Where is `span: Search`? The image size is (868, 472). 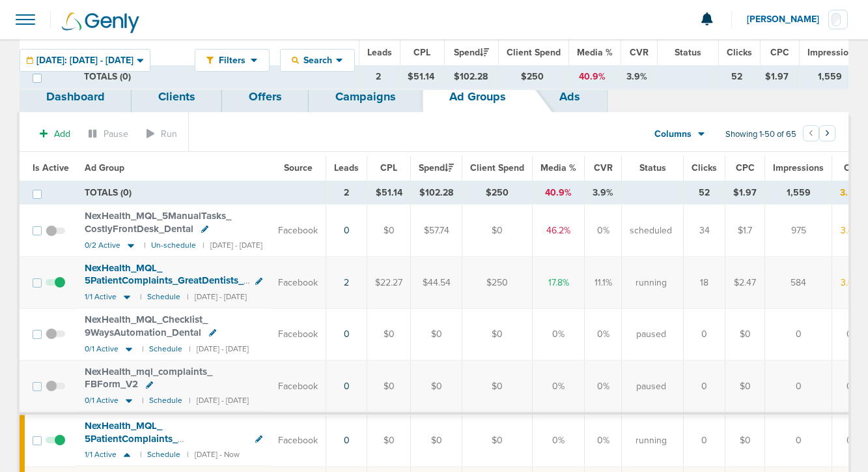
span: Search is located at coordinates (317, 60).